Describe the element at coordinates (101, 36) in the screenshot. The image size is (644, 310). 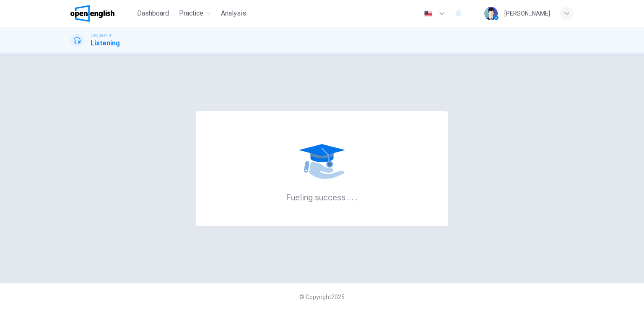
I see `span: Linguaskill` at that location.